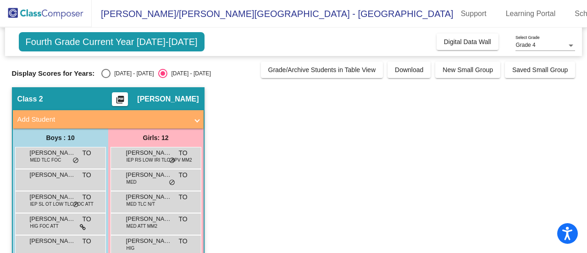  I want to click on span: HIG FOC ATT, so click(44, 225).